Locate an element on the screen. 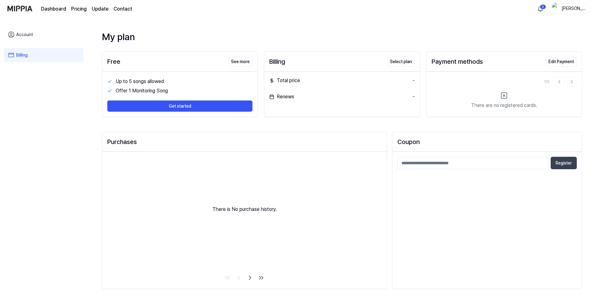 The width and height of the screenshot is (597, 298). div: Offer 1 Monitoring Song is located at coordinates (184, 91).